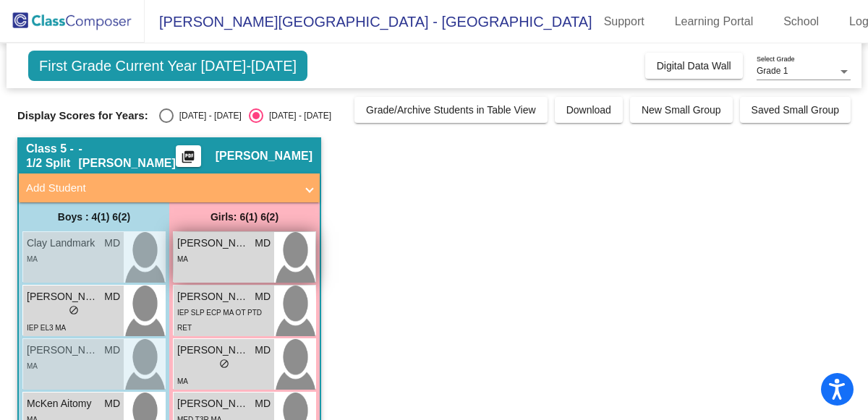 The height and width of the screenshot is (420, 868). What do you see at coordinates (682, 110) in the screenshot?
I see `span: New Small Group` at bounding box center [682, 110].